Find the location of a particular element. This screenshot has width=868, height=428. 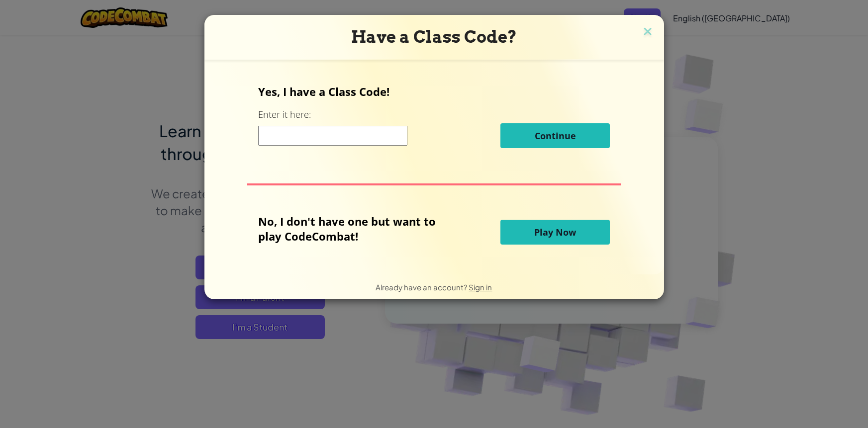

span: Have a Class Code? is located at coordinates (434, 37).